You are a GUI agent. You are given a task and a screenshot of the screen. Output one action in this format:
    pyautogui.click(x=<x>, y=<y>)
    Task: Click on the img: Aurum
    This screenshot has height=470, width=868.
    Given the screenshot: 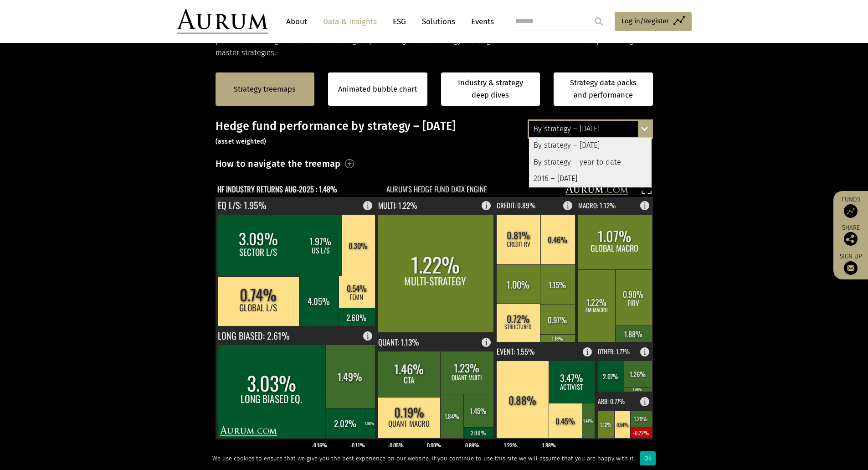 What is the action you would take?
    pyautogui.click(x=222, y=21)
    